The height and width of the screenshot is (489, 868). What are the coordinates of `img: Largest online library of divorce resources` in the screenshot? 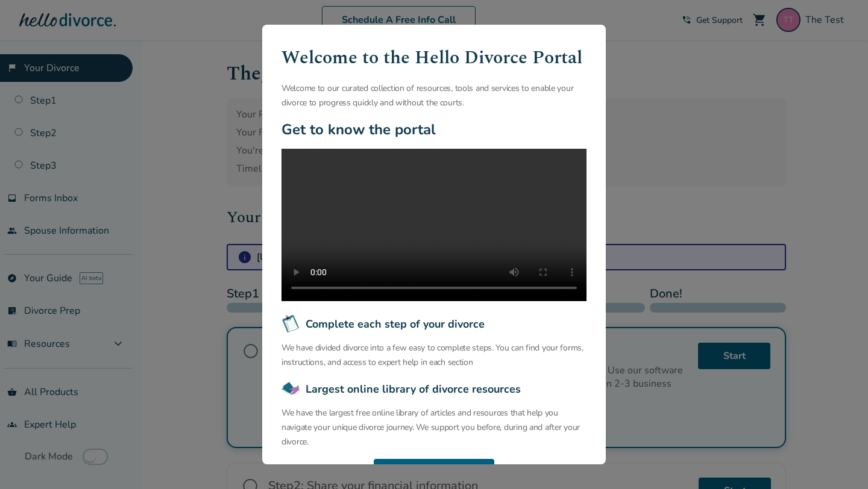 It's located at (291, 389).